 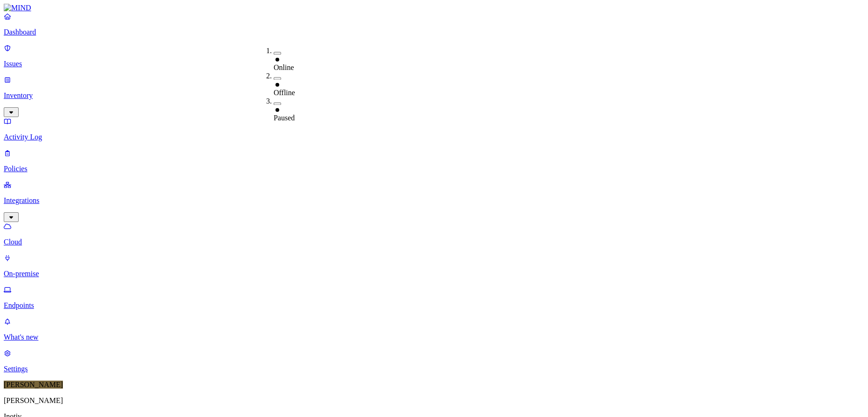 I want to click on p: Settings, so click(x=434, y=369).